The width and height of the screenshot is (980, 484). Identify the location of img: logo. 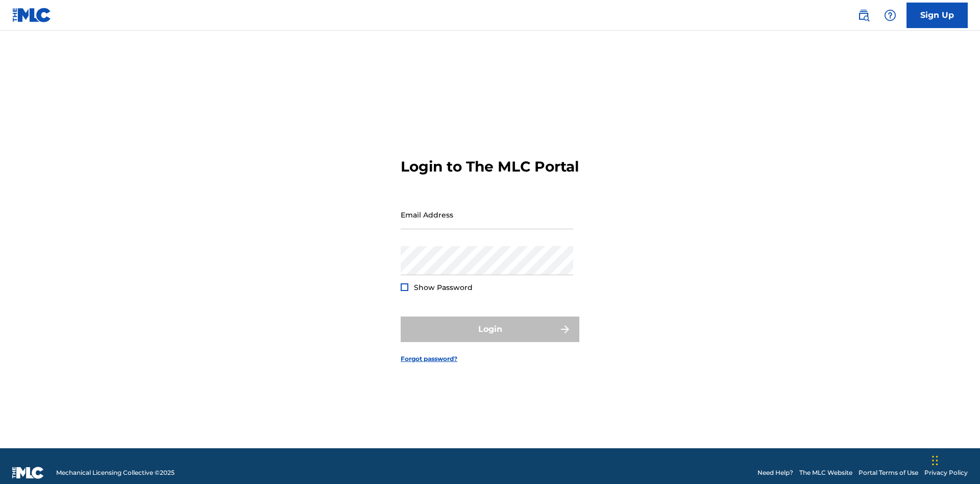
(28, 472).